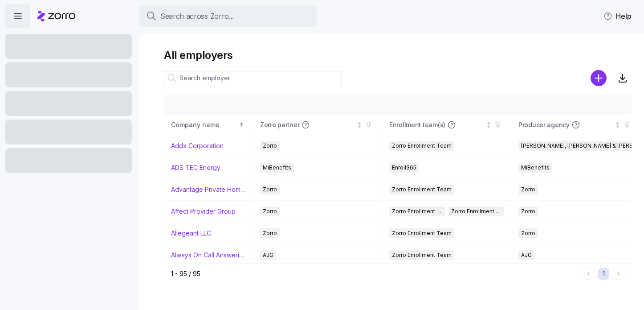  Describe the element at coordinates (447, 125) in the screenshot. I see `th: Enrollment team(s)Not sorted` at that location.